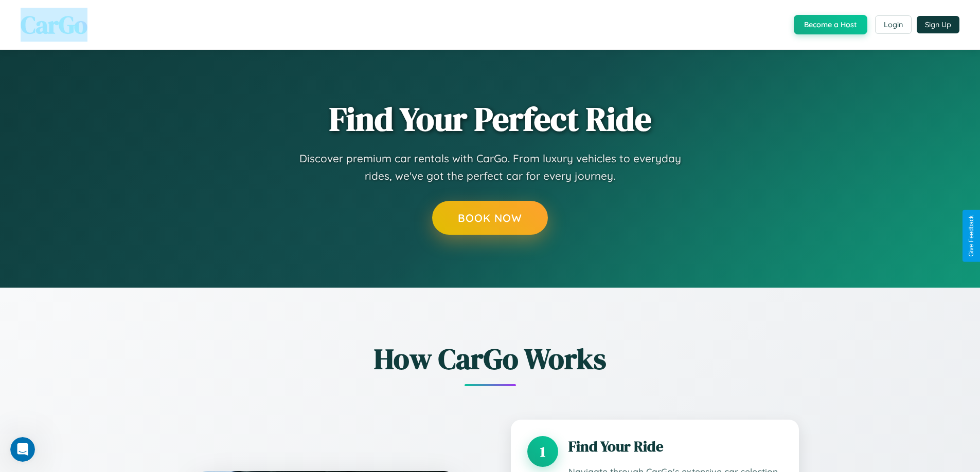 The height and width of the screenshot is (472, 980). What do you see at coordinates (490, 120) in the screenshot?
I see `h1: Find Your Perfect Ride` at bounding box center [490, 120].